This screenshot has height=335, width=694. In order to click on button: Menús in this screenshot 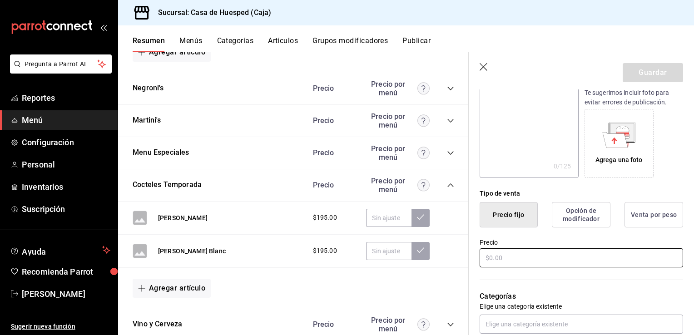, I will do `click(191, 44)`.